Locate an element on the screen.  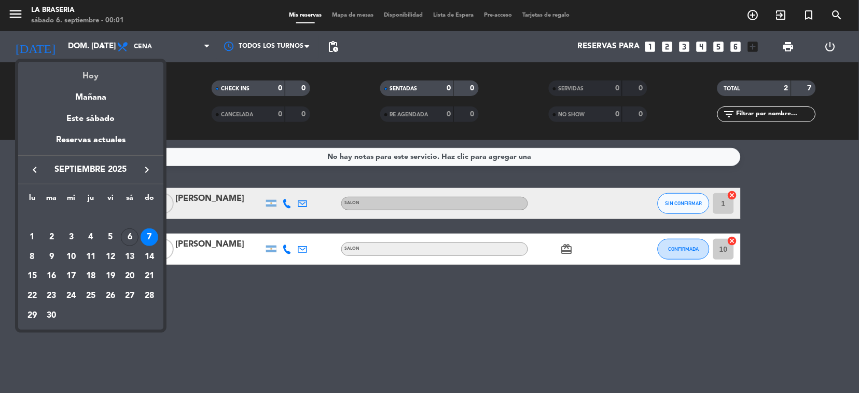
div: 5 is located at coordinates (110, 237).